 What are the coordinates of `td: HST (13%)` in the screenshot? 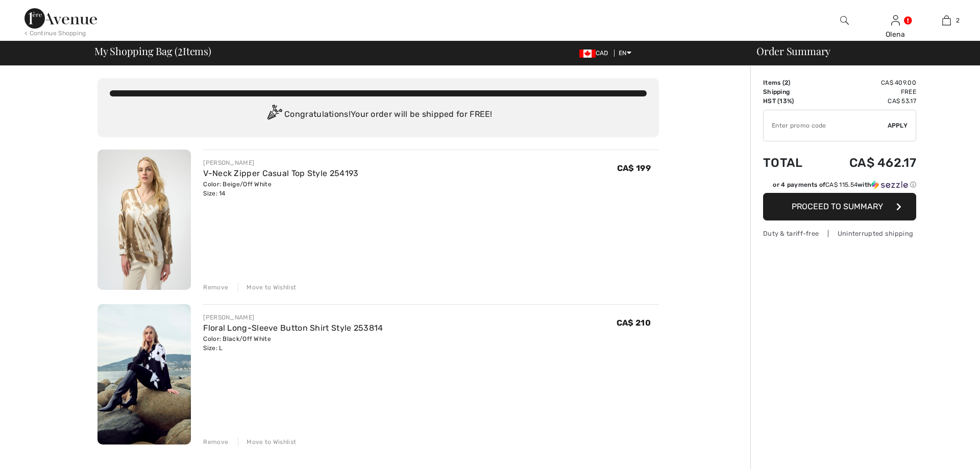 It's located at (791, 101).